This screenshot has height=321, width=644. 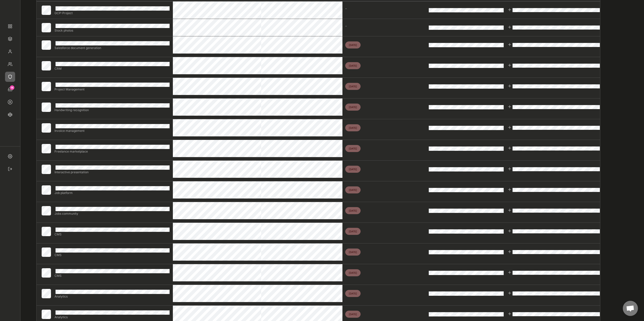 I want to click on div: Workflows, so click(x=10, y=102).